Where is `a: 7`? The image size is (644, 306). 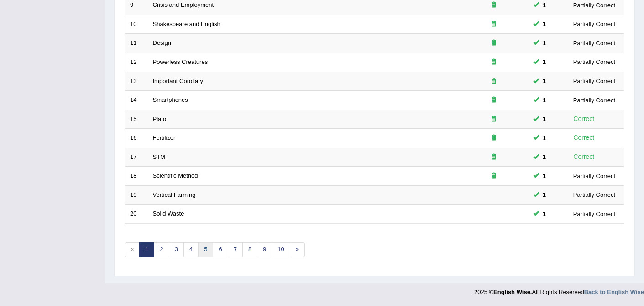 a: 7 is located at coordinates (235, 249).